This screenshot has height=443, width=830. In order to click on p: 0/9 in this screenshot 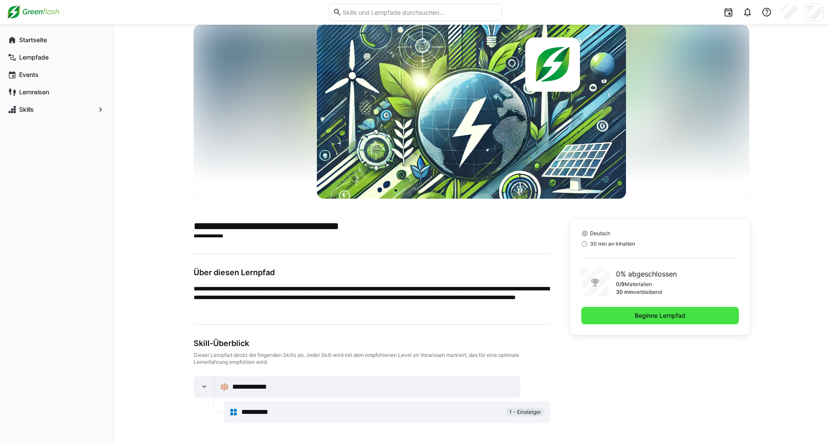, I will do `click(621, 284)`.